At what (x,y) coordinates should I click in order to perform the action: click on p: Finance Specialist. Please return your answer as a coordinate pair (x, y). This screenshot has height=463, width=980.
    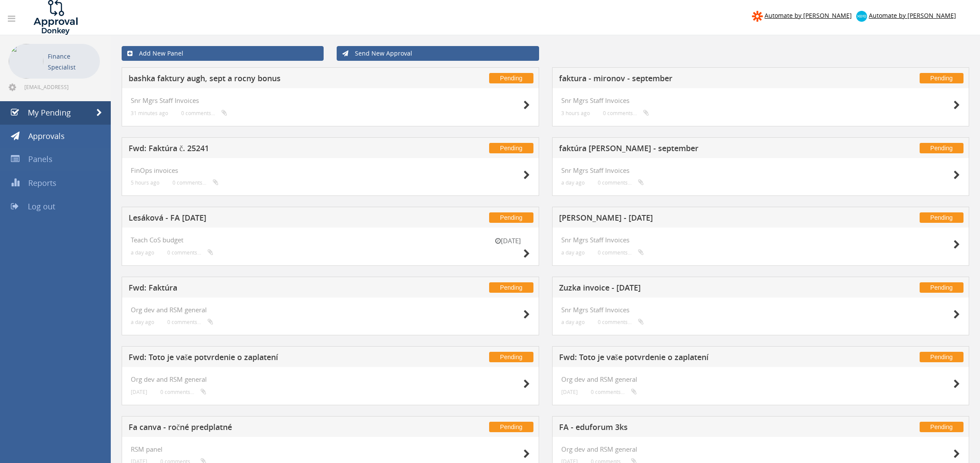
    Looking at the image, I should click on (72, 62).